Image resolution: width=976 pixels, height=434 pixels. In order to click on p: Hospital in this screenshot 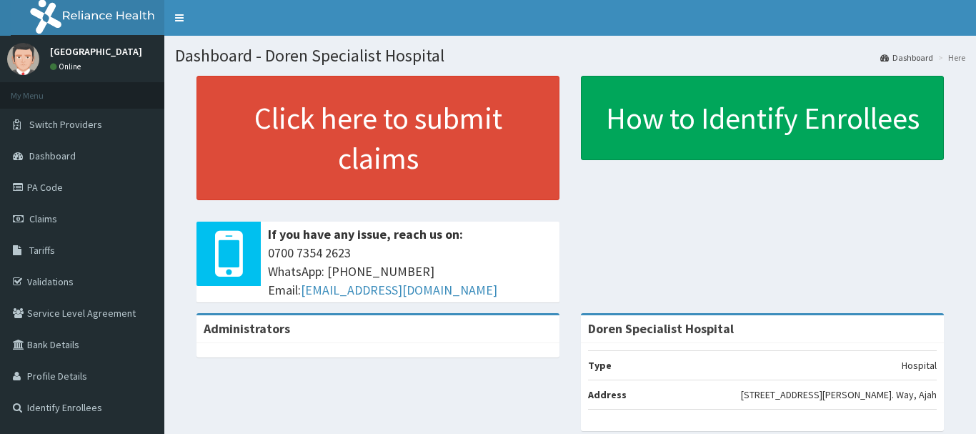, I will do `click(919, 365)`.